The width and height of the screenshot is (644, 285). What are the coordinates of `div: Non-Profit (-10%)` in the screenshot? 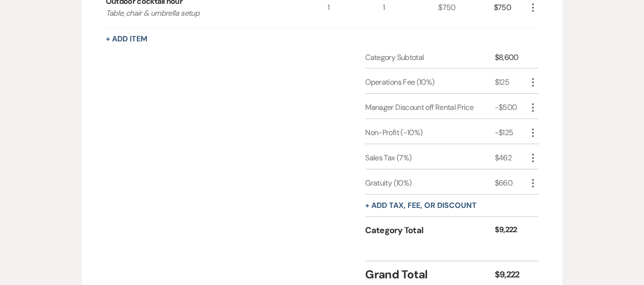 It's located at (429, 133).